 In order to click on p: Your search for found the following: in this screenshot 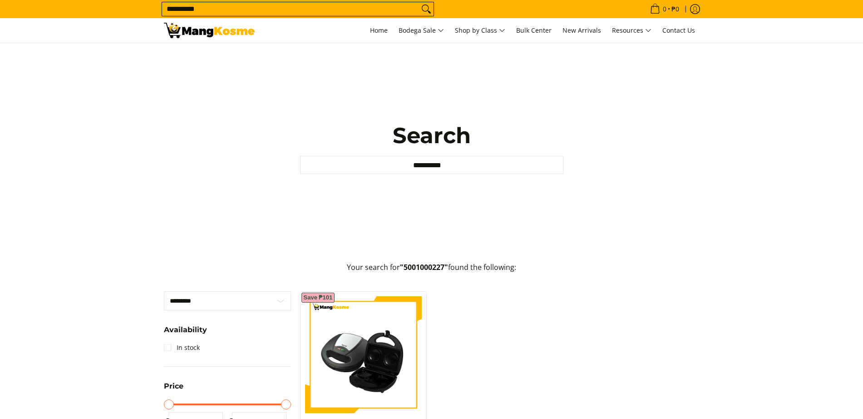, I will do `click(432, 271)`.